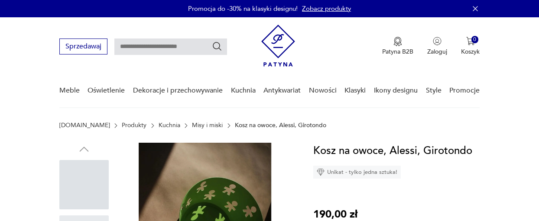 This screenshot has height=221, width=539. I want to click on button: 0Koszyk, so click(470, 46).